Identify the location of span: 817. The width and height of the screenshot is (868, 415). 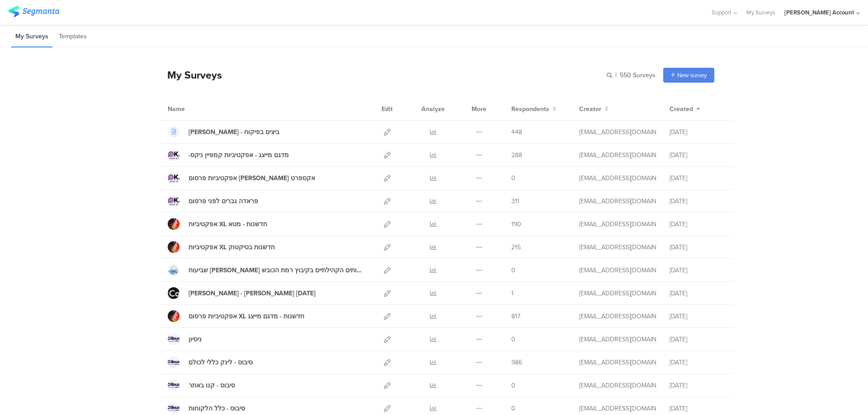
(516, 316).